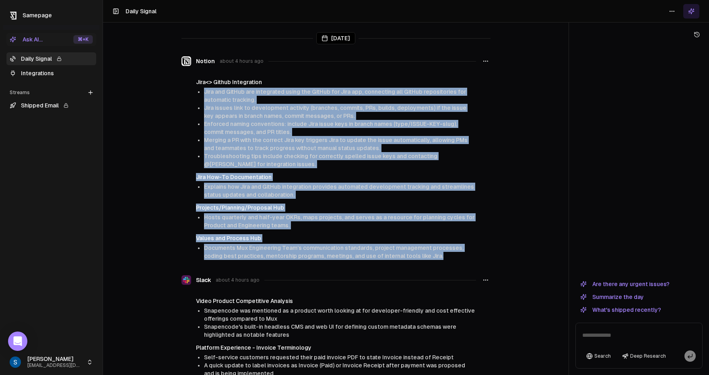  I want to click on span: Merging a PR with the correct Jira key triggers Jira to update the issue automatically, allowing ..., so click(335, 144).